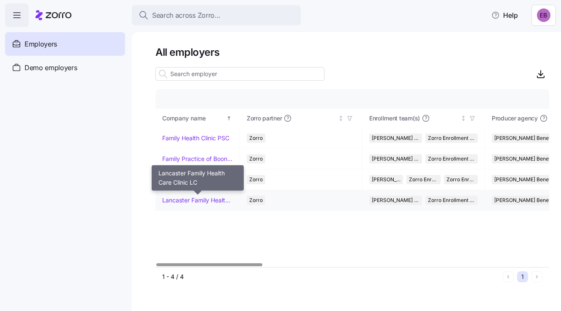  I want to click on span: Enrollment team(s), so click(395, 118).